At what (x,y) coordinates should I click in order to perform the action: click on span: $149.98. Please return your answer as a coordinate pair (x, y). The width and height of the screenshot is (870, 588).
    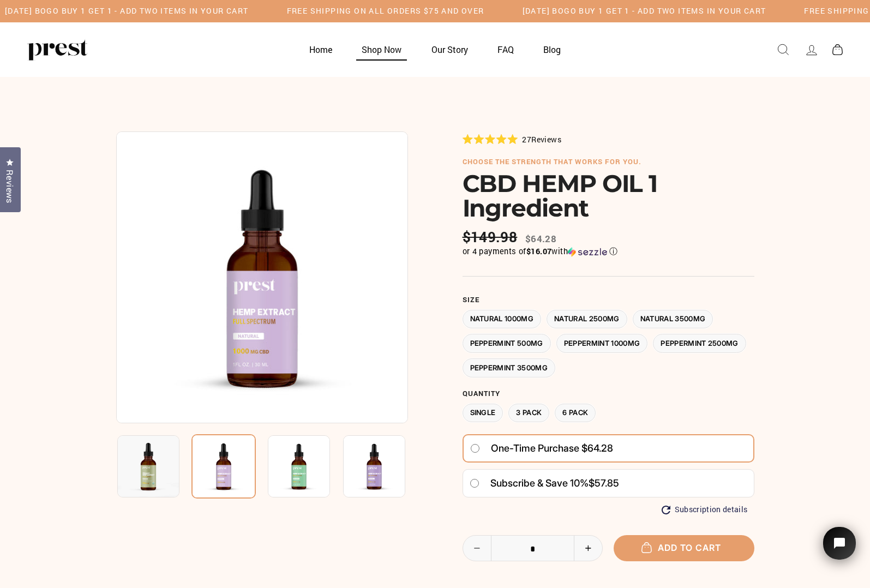
    Looking at the image, I should click on (491, 237).